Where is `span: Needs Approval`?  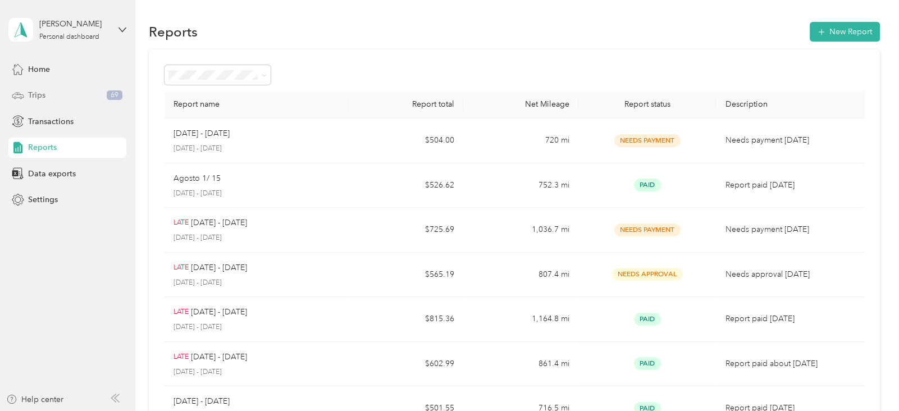 span: Needs Approval is located at coordinates (647, 274).